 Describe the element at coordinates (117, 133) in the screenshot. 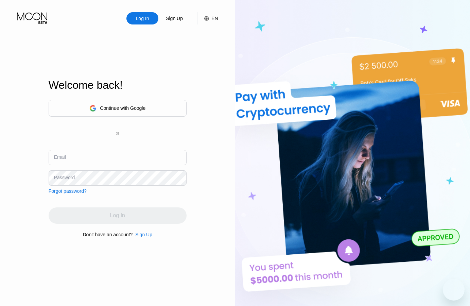

I see `div: or` at that location.